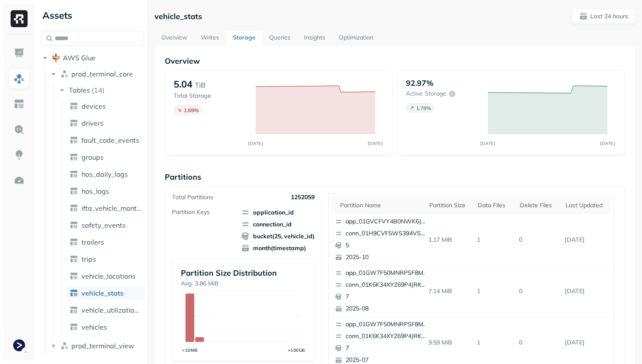 This screenshot has height=364, width=642. I want to click on span: bucket(25, vehicle_id), so click(278, 236).